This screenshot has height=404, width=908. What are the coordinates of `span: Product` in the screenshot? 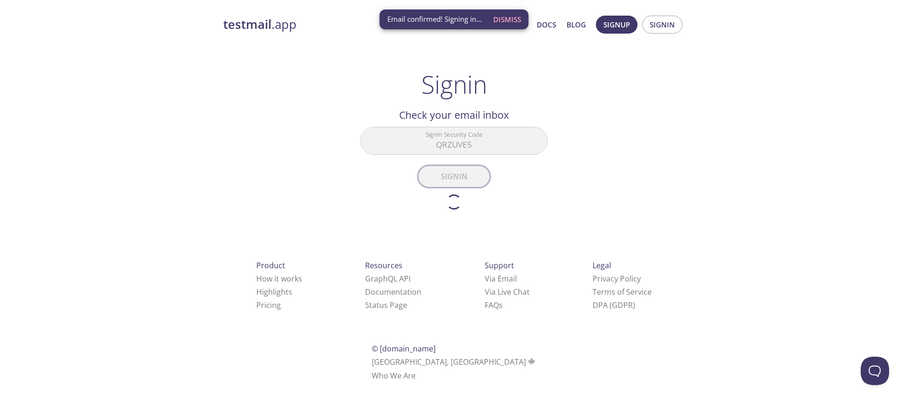 It's located at (270, 265).